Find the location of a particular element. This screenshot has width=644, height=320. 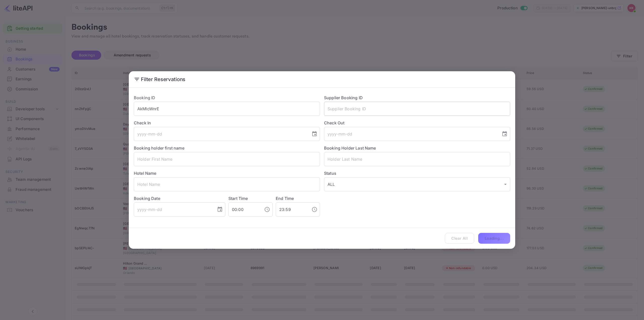

label: Status is located at coordinates (417, 173).